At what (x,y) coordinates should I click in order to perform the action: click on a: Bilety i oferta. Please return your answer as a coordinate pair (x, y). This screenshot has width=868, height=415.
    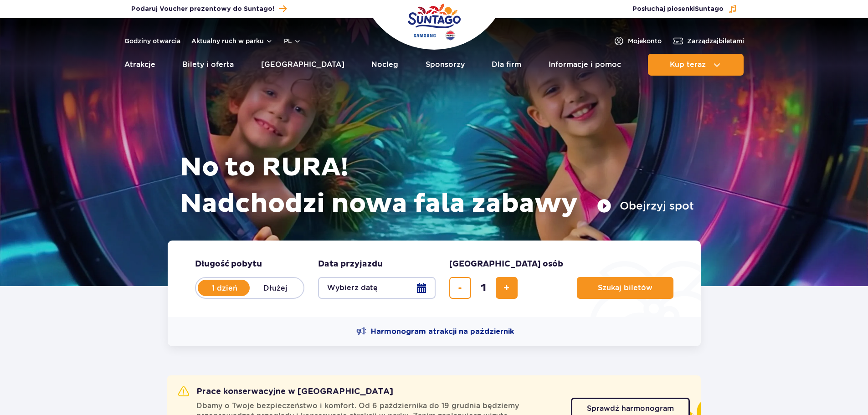
    Looking at the image, I should click on (207, 65).